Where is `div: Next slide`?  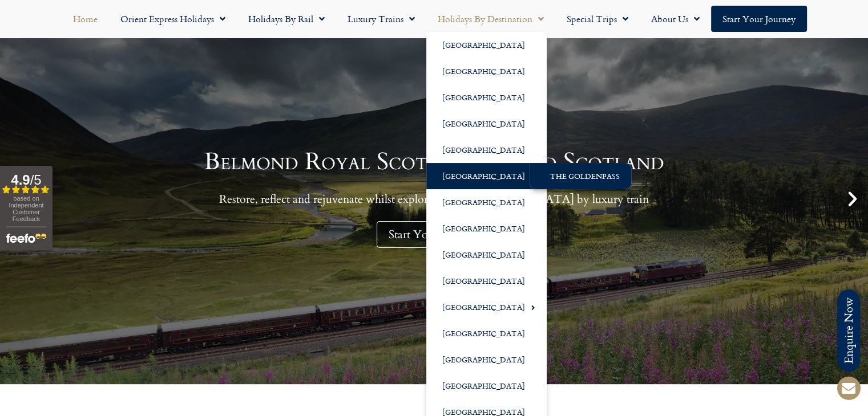
div: Next slide is located at coordinates (853, 199).